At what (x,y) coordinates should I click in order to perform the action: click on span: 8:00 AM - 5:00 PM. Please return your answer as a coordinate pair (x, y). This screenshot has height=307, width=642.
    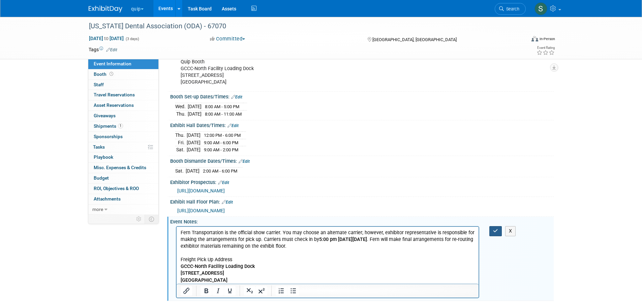
    Looking at the image, I should click on (222, 106).